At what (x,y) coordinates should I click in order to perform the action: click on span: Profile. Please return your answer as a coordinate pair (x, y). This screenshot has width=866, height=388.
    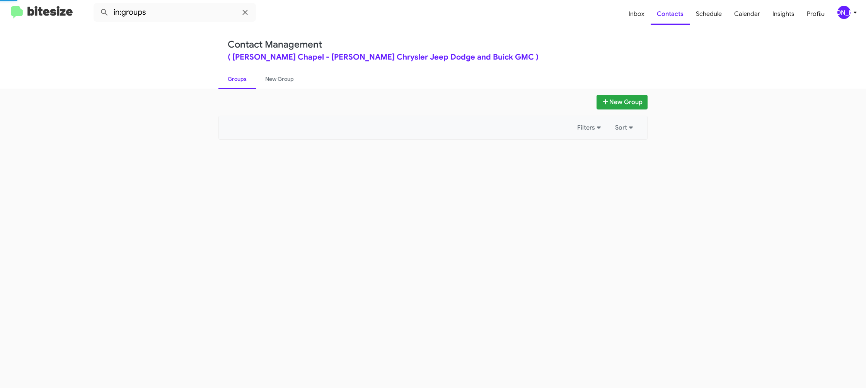
    Looking at the image, I should click on (816, 14).